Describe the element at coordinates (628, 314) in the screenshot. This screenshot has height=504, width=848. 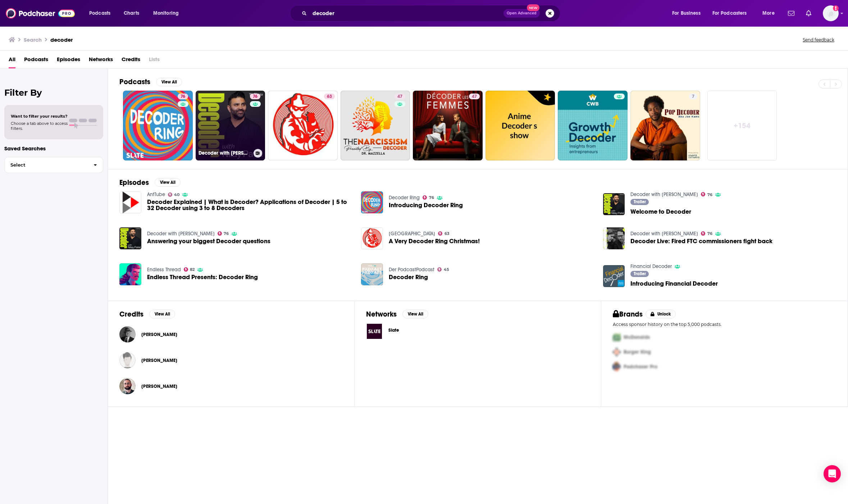
I see `h2: Brands` at that location.